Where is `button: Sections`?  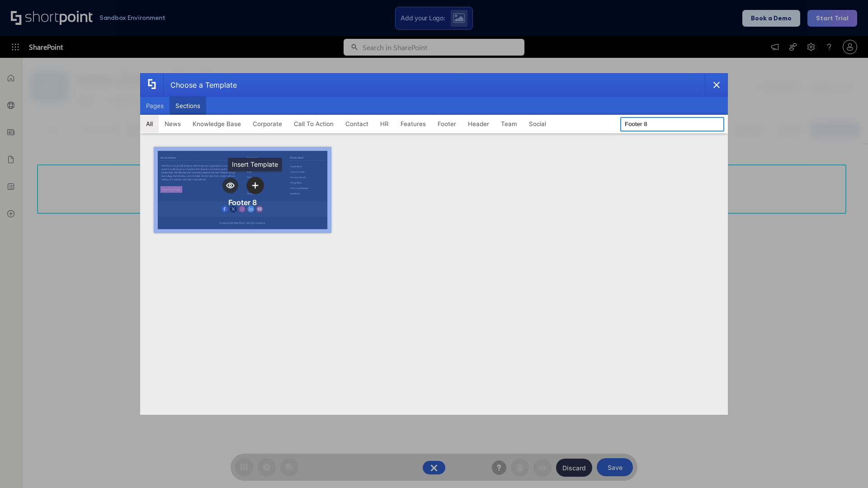 button: Sections is located at coordinates (188, 106).